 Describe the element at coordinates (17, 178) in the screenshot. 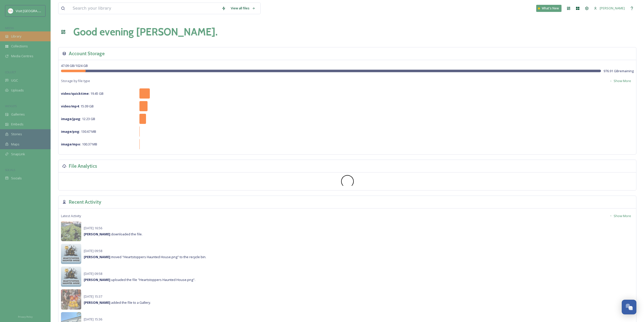

I see `span: Socials` at that location.